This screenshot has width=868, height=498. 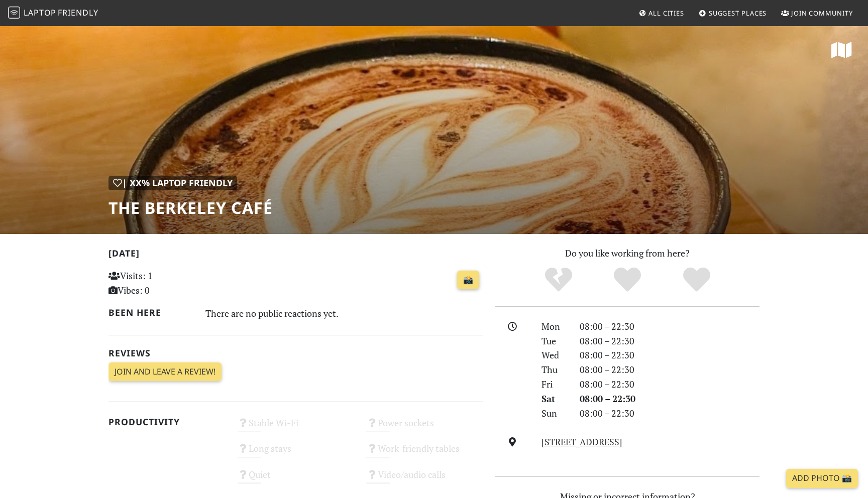 I want to click on div: Wed, so click(x=555, y=355).